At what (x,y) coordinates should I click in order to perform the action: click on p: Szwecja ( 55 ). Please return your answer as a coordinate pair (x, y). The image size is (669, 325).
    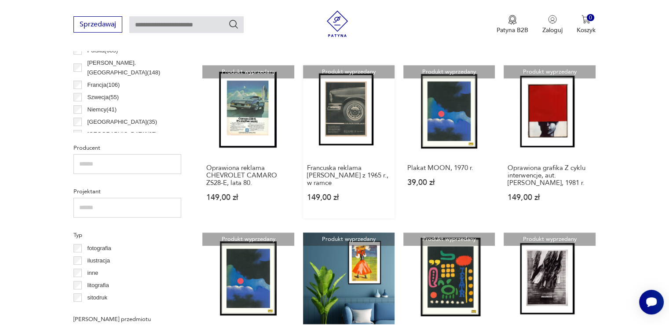
    Looking at the image, I should click on (103, 97).